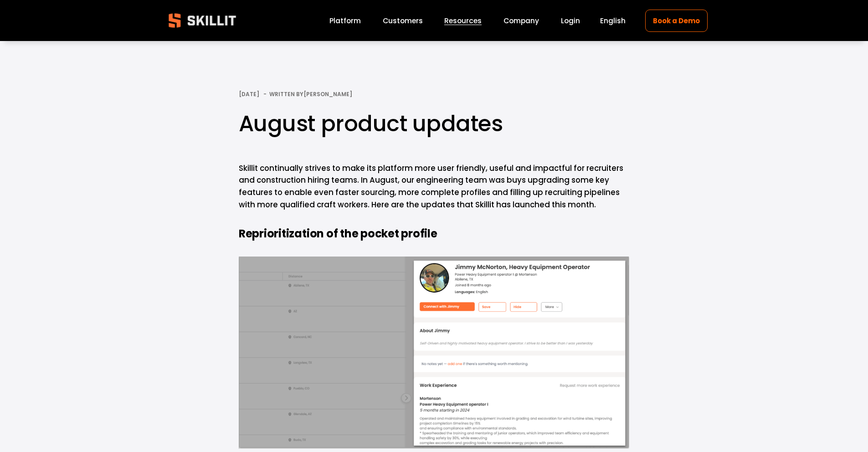 This screenshot has height=452, width=868. What do you see at coordinates (570, 21) in the screenshot?
I see `a: Login` at bounding box center [570, 21].